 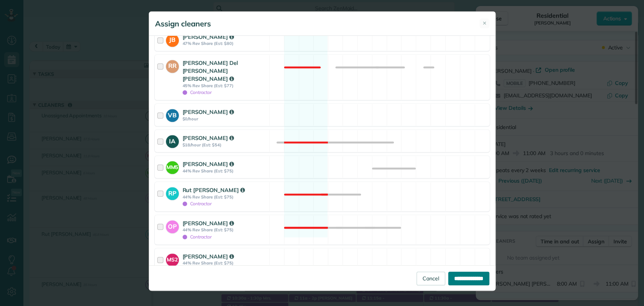 What do you see at coordinates (172, 39) in the screenshot?
I see `strong: JB` at bounding box center [172, 39].